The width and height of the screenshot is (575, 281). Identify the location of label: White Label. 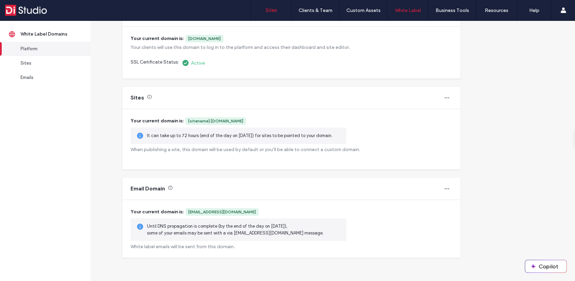
(408, 10).